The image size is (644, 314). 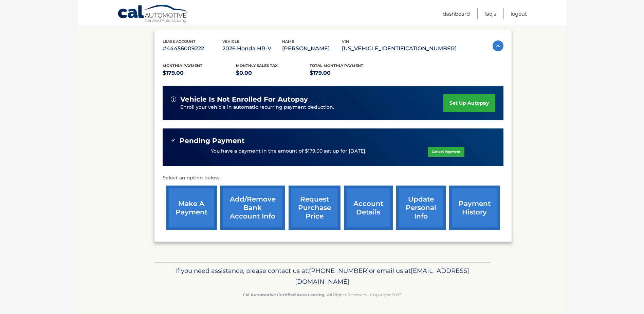 I want to click on span: vehicle is not enrolled for autopay, so click(x=244, y=99).